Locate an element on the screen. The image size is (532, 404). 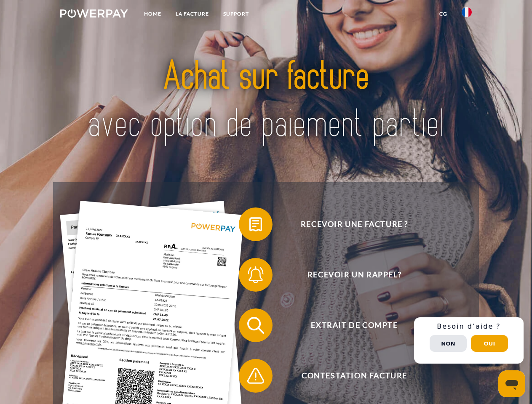
span: Recevoir un rappel? is located at coordinates (354, 275).